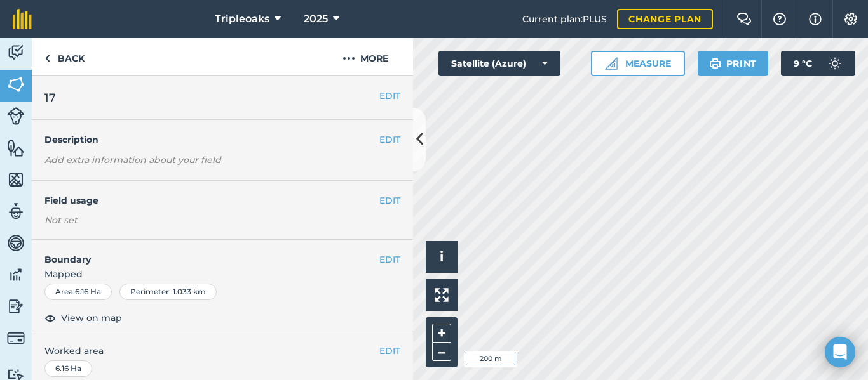 The image size is (868, 380). Describe the element at coordinates (242, 19) in the screenshot. I see `span: Tripleoaks` at that location.